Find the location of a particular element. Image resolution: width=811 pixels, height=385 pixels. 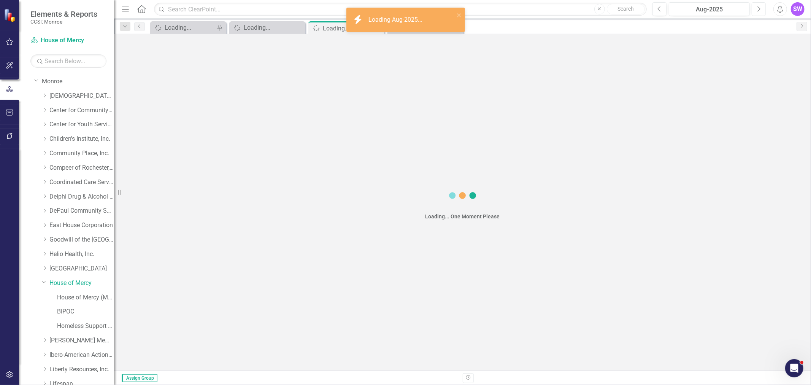

a: Monroe is located at coordinates (78, 81).